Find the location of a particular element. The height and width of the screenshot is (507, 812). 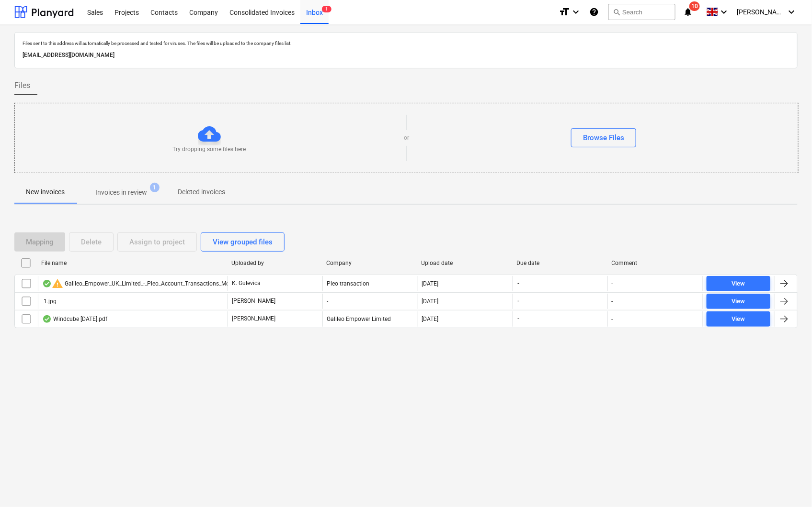

span: Files is located at coordinates (22, 85).